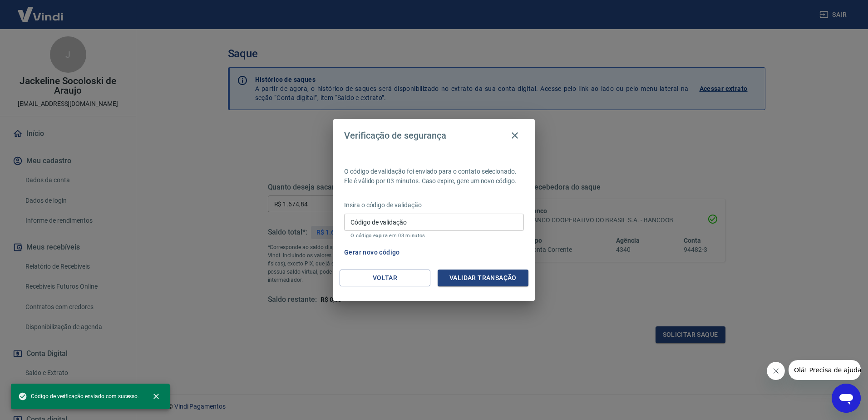  Describe the element at coordinates (394, 136) in the screenshot. I see `h4: Verificação de segurança` at that location.